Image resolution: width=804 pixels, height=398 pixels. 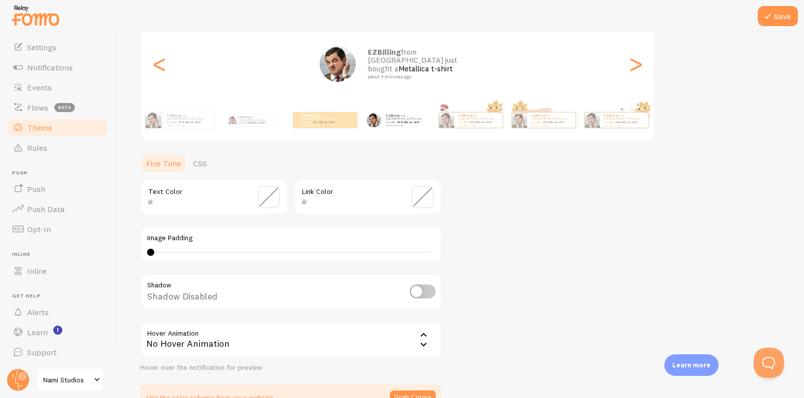 I want to click on span: Flows, so click(x=38, y=108).